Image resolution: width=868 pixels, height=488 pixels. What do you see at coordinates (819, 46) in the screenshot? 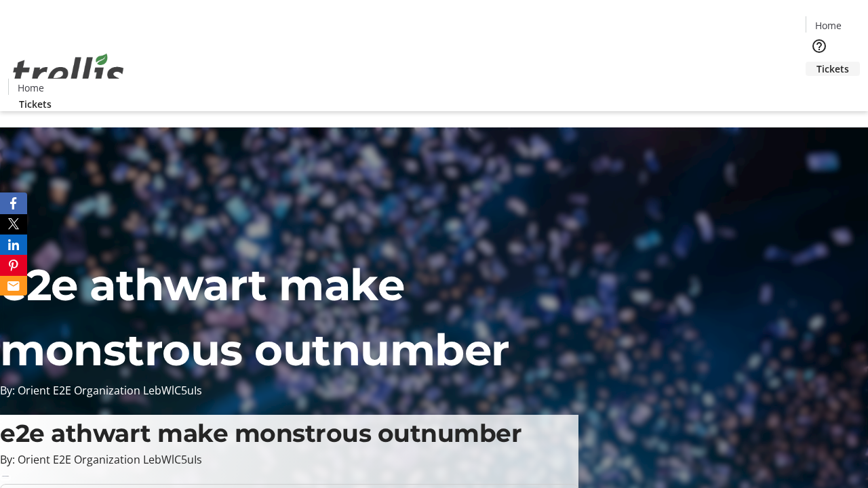
I see `button: Help` at bounding box center [819, 46].